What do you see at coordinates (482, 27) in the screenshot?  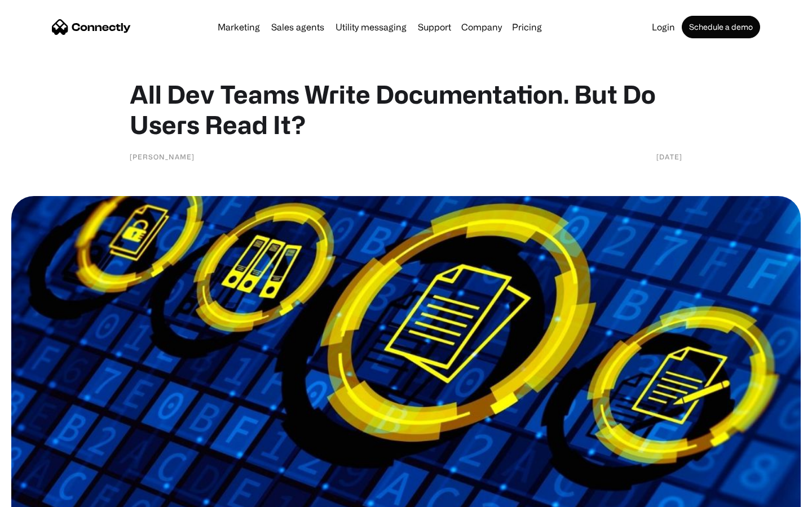 I see `div: Company` at bounding box center [482, 27].